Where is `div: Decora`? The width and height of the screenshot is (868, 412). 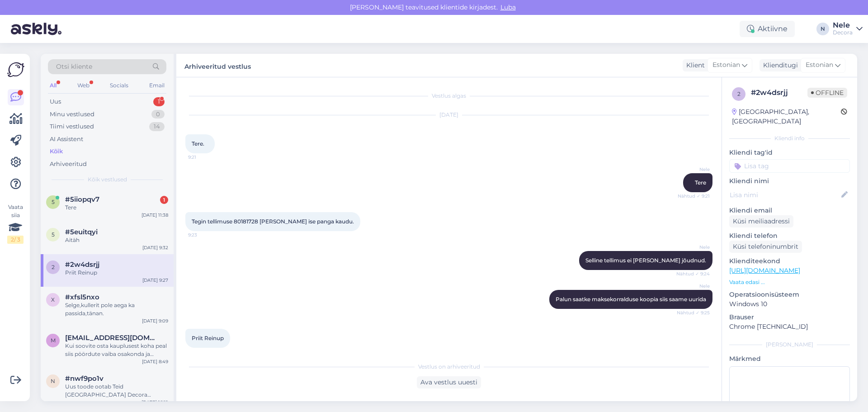
div: Decora is located at coordinates (842, 32).